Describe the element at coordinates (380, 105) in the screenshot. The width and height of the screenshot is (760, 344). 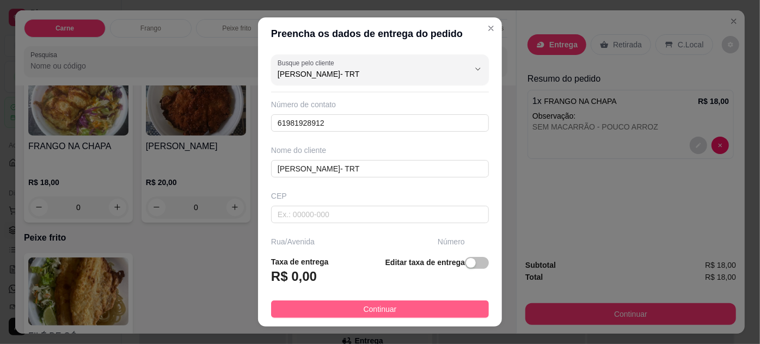
I see `div: Número de contato` at that location.